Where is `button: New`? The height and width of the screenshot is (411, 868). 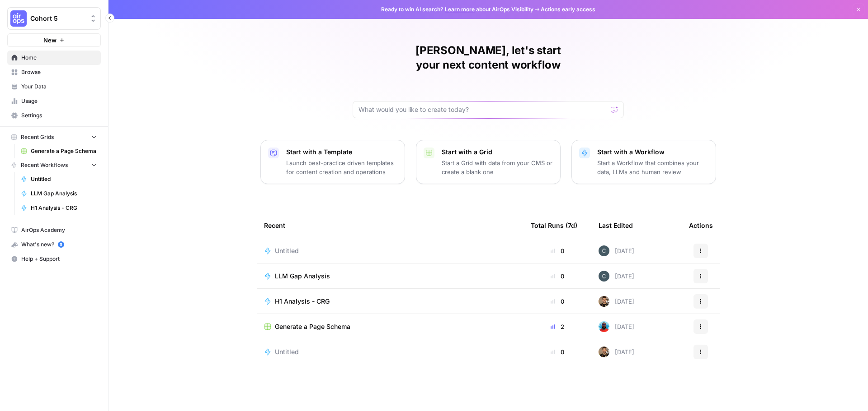
button: New is located at coordinates (53, 40).